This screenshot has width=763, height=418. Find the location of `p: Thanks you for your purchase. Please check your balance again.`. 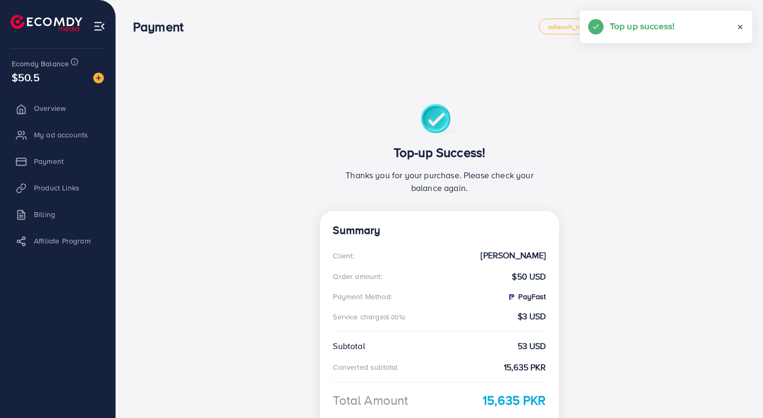

p: Thanks you for your purchase. Please check your balance again. is located at coordinates (439, 181).